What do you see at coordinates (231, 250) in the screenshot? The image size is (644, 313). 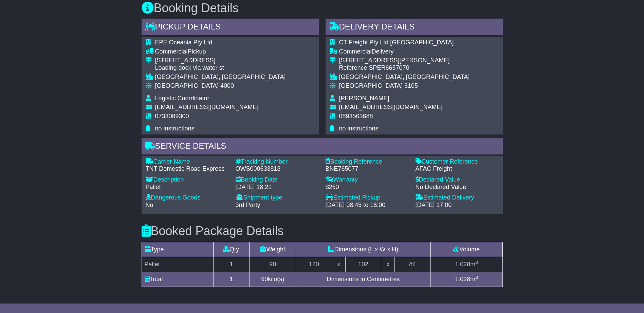 I see `td: Qty.` at bounding box center [231, 250].